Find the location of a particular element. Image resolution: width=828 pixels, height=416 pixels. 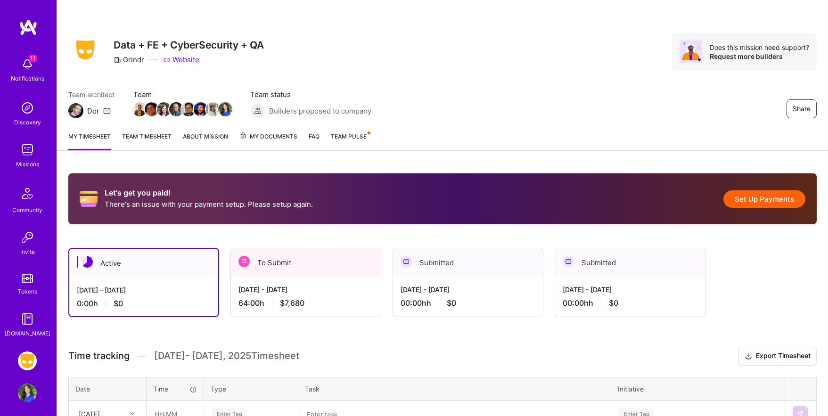

a: Website is located at coordinates (181, 59).